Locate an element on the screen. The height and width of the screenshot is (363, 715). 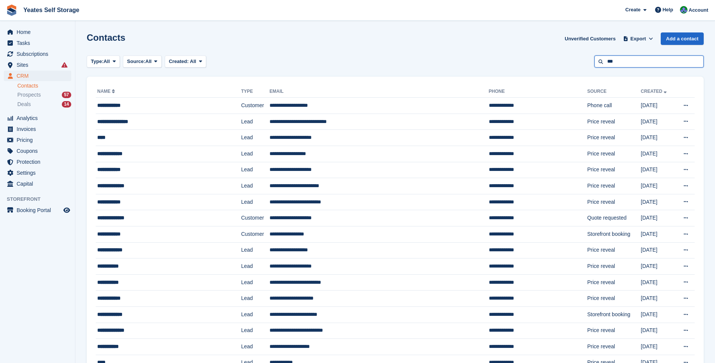
img: Joe is located at coordinates (684, 10).